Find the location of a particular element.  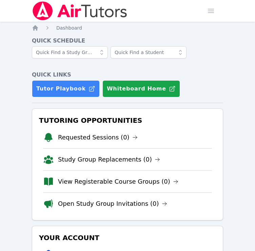

h3: Your Account is located at coordinates (128, 237).